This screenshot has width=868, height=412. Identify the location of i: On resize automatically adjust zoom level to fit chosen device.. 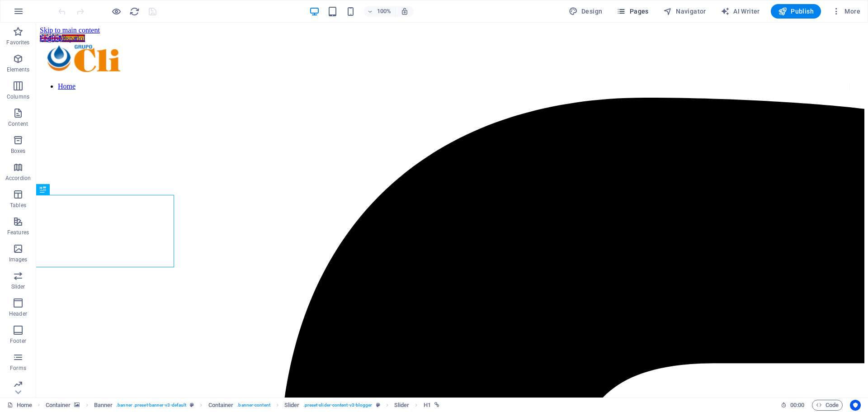
(405, 11).